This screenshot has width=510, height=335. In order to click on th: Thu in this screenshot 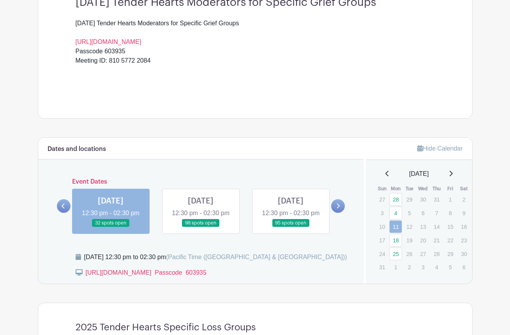, I will do `click(436, 189)`.